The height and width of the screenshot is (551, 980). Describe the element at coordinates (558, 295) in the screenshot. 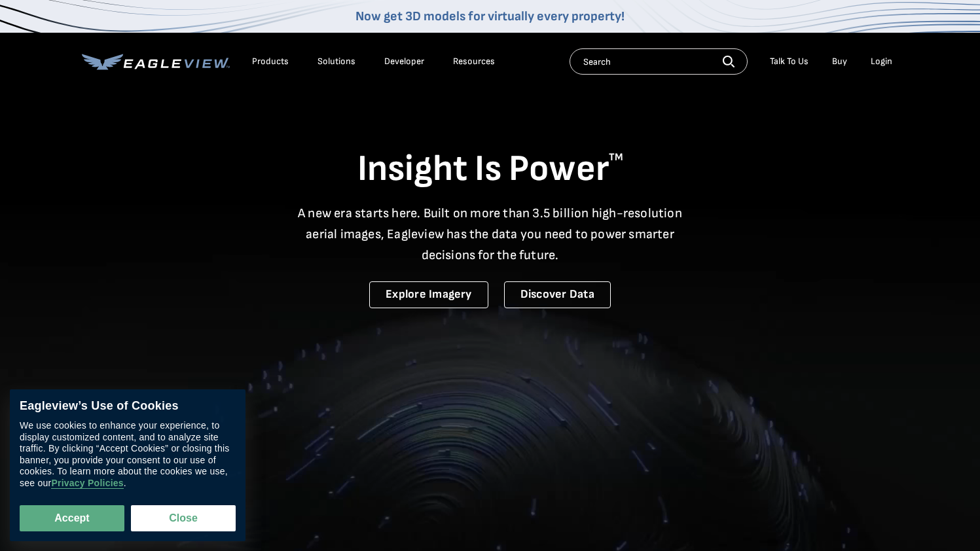

I see `a: Discover Data` at that location.